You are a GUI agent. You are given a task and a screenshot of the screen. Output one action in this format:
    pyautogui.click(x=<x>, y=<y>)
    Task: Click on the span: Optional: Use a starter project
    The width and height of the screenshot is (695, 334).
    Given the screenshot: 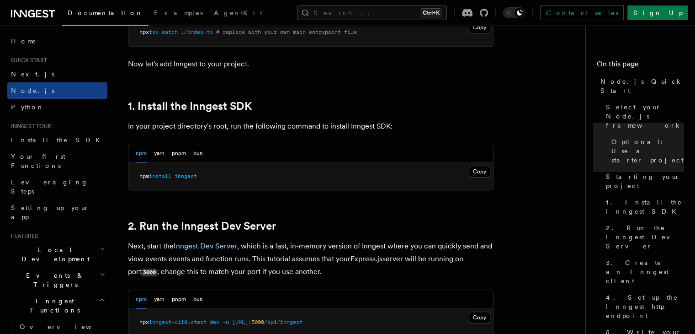 What is the action you would take?
    pyautogui.click(x=648, y=151)
    